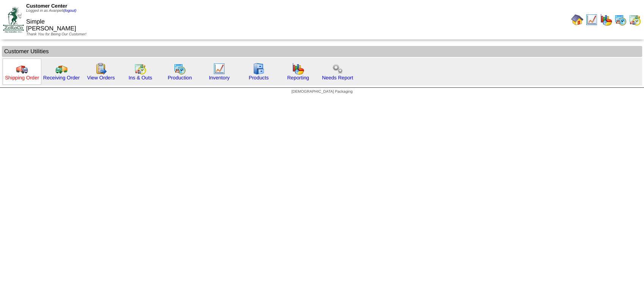 This screenshot has width=644, height=299. Describe the element at coordinates (259, 78) in the screenshot. I see `a: Products` at that location.